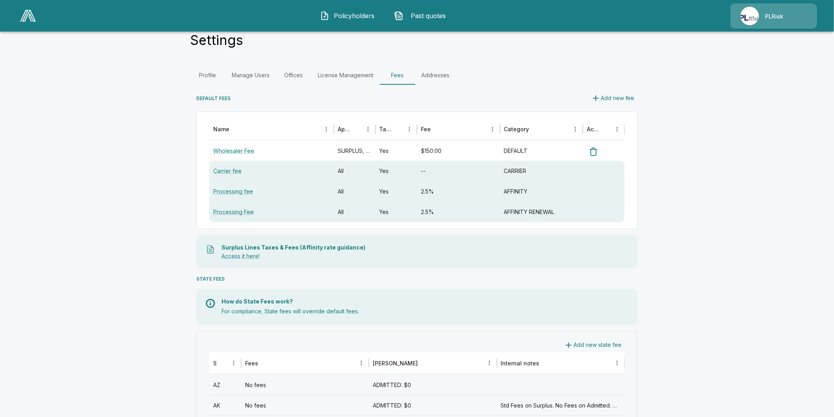 The width and height of the screenshot is (834, 417). I want to click on button: Fee column menu, so click(493, 129).